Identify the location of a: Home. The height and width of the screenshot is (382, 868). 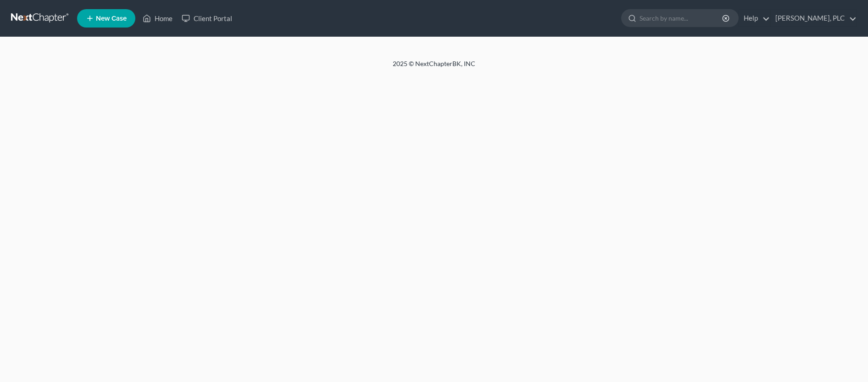
(157, 18).